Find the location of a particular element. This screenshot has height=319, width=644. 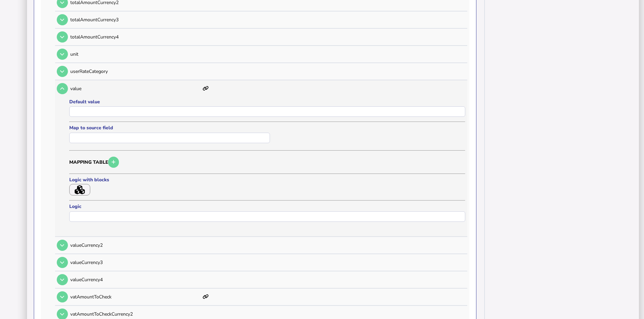

p: valueCurrency4 is located at coordinates (135, 279).